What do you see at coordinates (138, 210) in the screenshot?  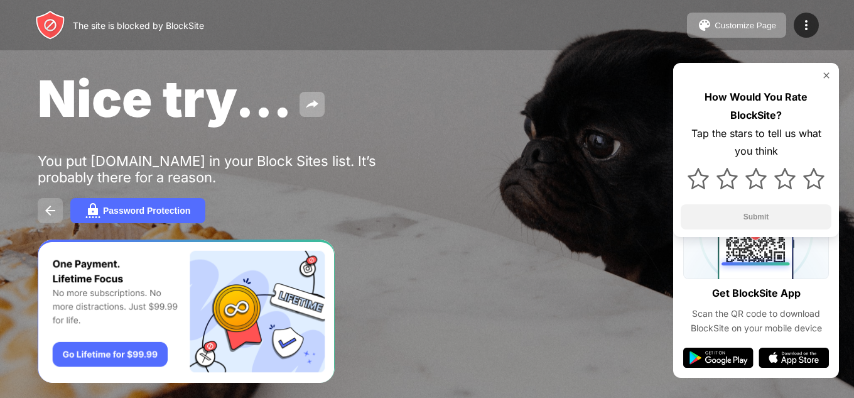 I see `button: Password Protection` at bounding box center [138, 210].